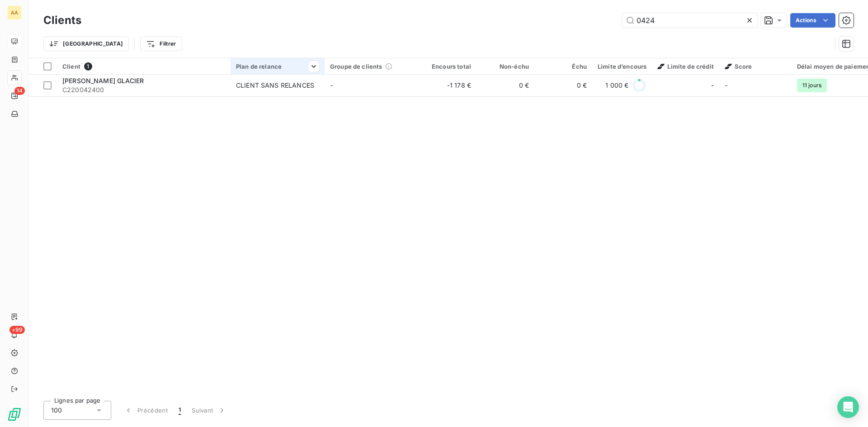 The image size is (868, 427). I want to click on span: 100, so click(56, 411).